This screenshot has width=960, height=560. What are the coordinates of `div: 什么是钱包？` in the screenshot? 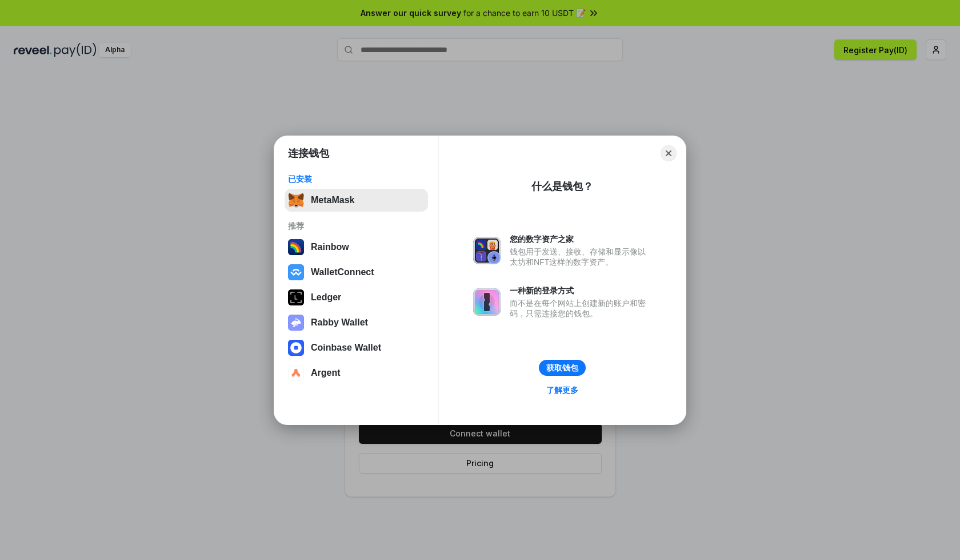 It's located at (563, 186).